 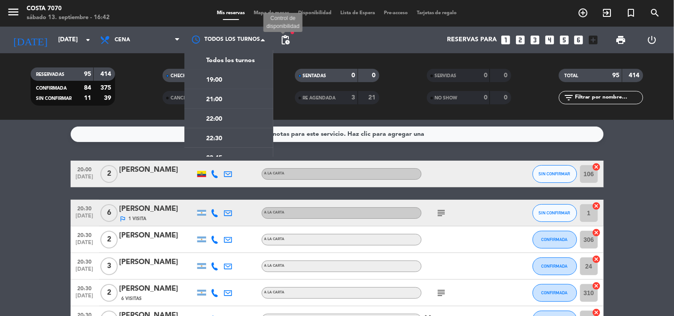 What do you see at coordinates (214, 139) in the screenshot?
I see `span: 22:30` at bounding box center [214, 139].